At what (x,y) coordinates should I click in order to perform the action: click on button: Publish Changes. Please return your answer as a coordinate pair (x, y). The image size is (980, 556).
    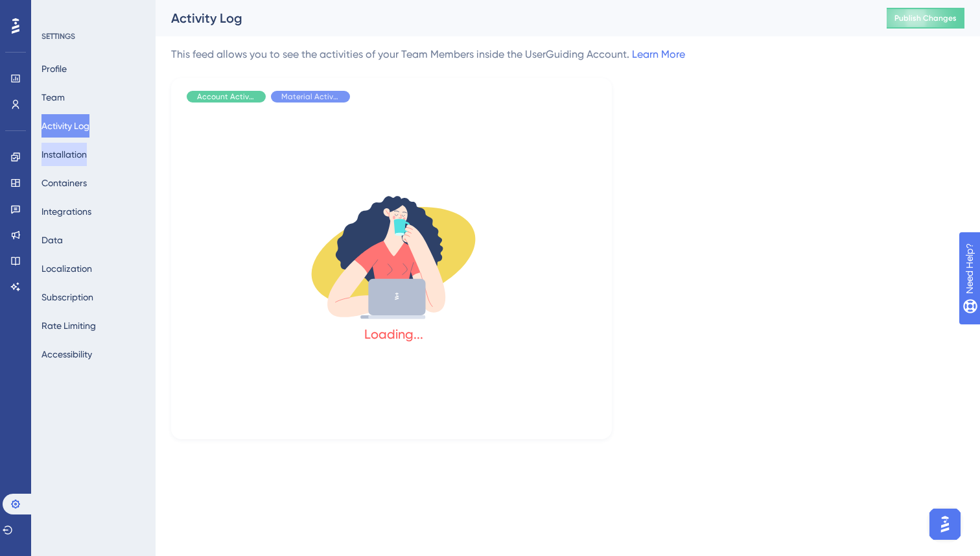
    Looking at the image, I should click on (926, 18).